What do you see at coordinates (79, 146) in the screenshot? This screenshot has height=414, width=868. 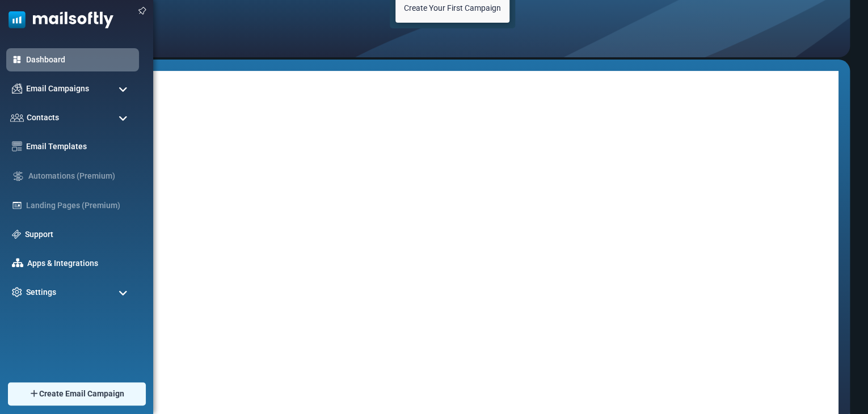 I see `a: Email Templates` at bounding box center [79, 146].